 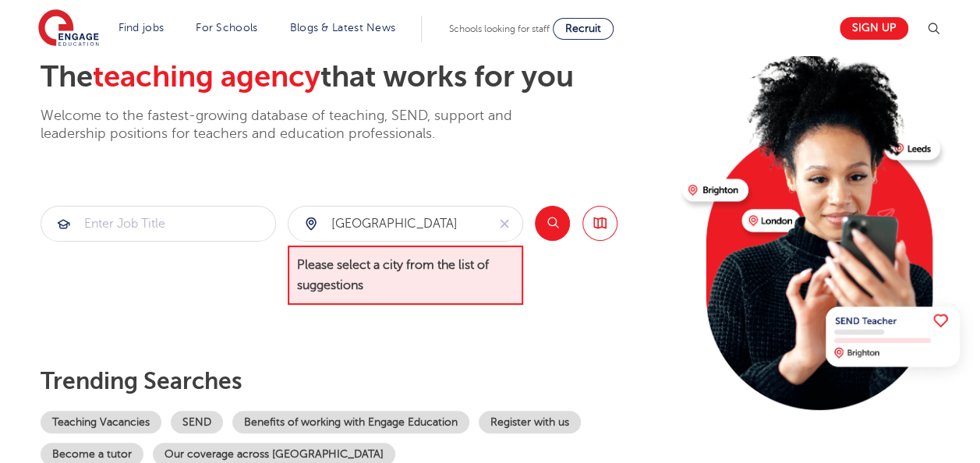 I want to click on a: Blogs & Latest News, so click(x=343, y=27).